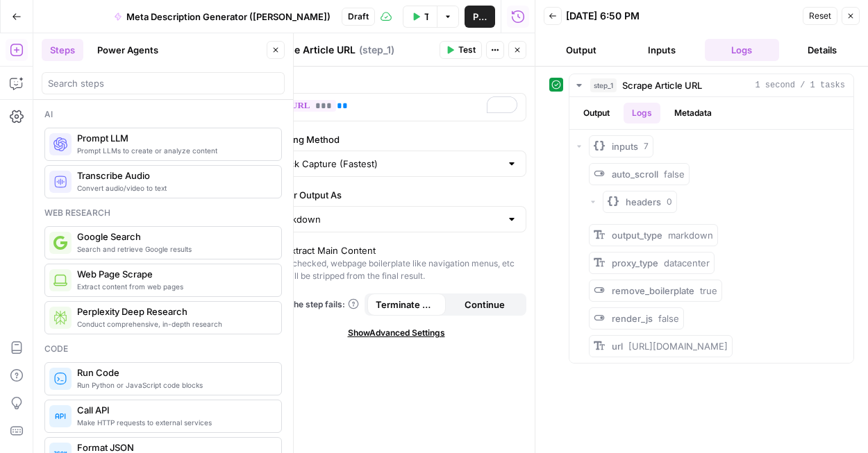 The height and width of the screenshot is (453, 868). Describe the element at coordinates (174, 324) in the screenshot. I see `span: Conduct comprehensive, in-depth research` at that location.